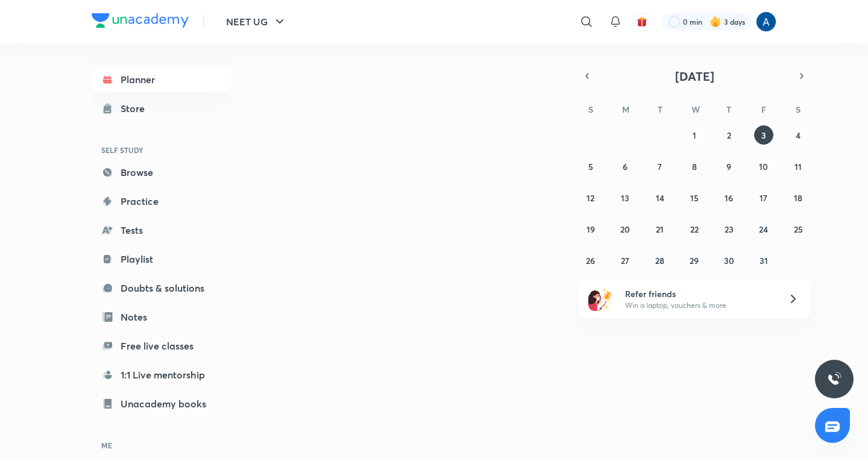 This screenshot has width=868, height=461. Describe the element at coordinates (161, 259) in the screenshot. I see `a: Playlist` at that location.